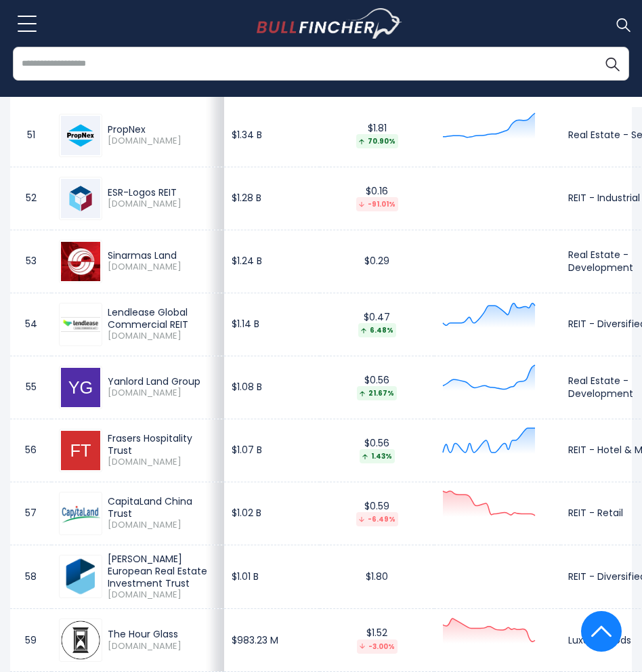  I want to click on div: $1.52, so click(376, 639).